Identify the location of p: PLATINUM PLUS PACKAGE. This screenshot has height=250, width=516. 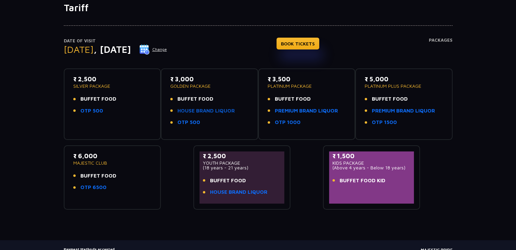
(404, 86).